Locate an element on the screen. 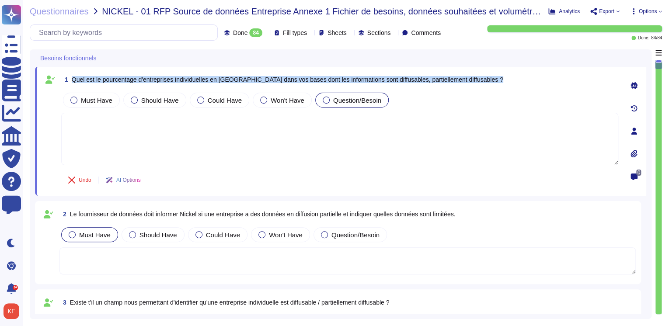 The image size is (669, 326). img: user is located at coordinates (11, 311).